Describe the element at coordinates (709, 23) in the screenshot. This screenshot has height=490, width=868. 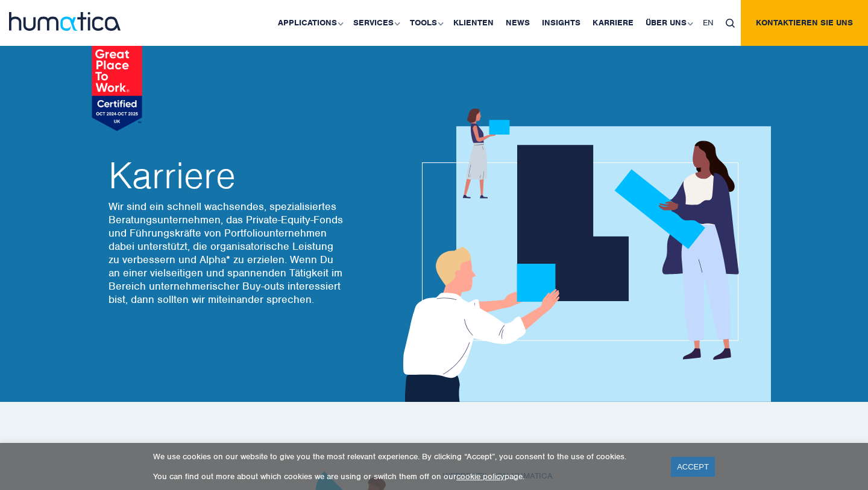
I see `span: EN` at that location.